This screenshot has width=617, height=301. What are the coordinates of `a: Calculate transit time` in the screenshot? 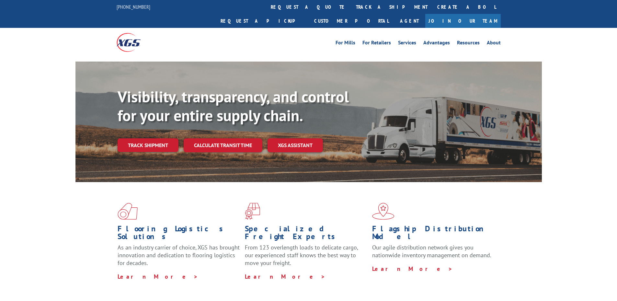 It's located at (223, 145).